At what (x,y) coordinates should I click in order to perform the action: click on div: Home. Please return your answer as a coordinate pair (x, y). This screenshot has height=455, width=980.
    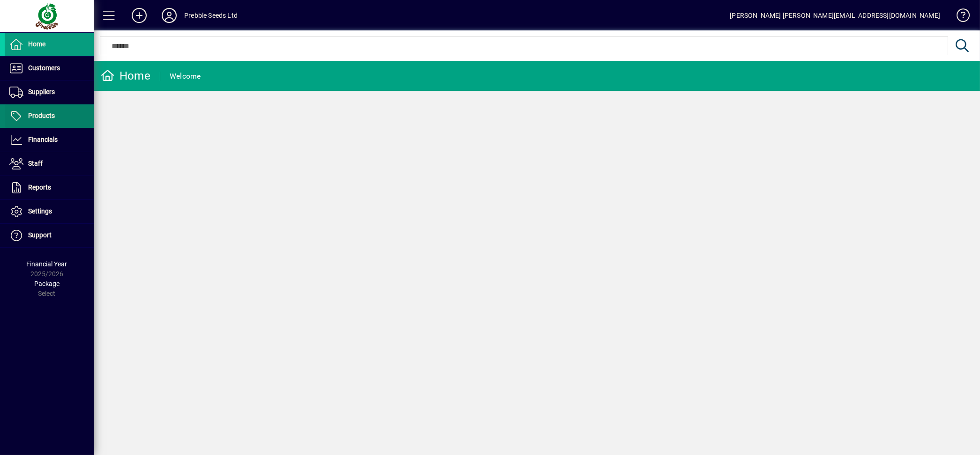
    Looking at the image, I should click on (126, 76).